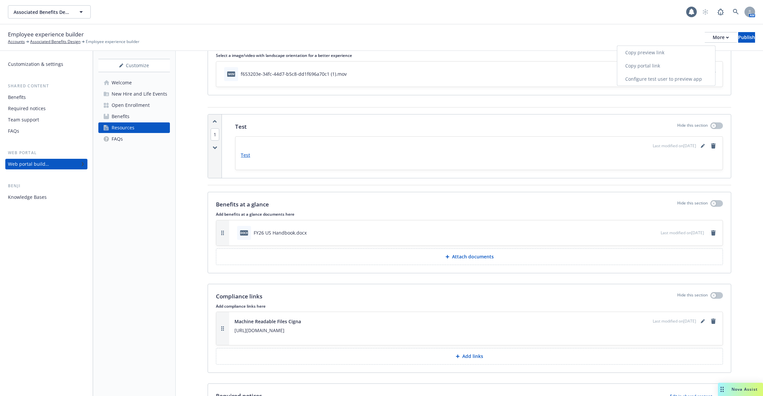 This screenshot has height=396, width=763. What do you see at coordinates (469, 214) in the screenshot?
I see `p: Add benefits at a glance documents here` at bounding box center [469, 214].